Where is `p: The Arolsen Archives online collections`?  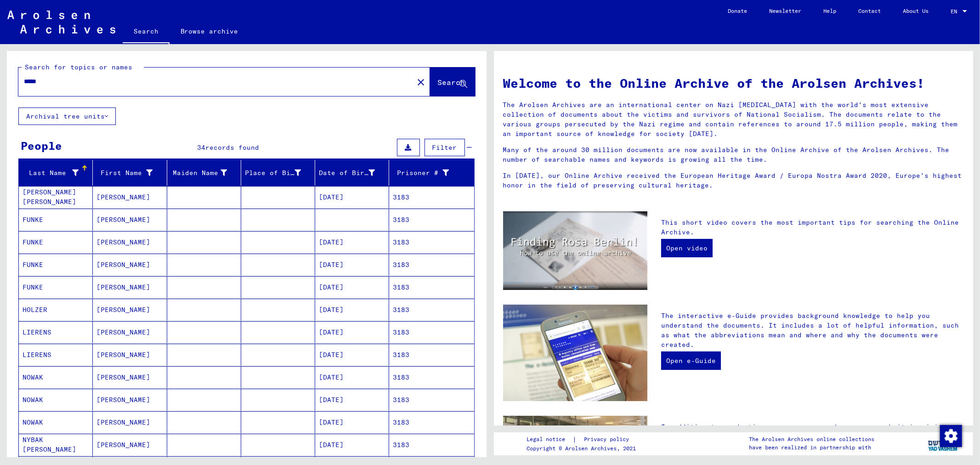
p: The Arolsen Archives online collections is located at coordinates (812, 439).